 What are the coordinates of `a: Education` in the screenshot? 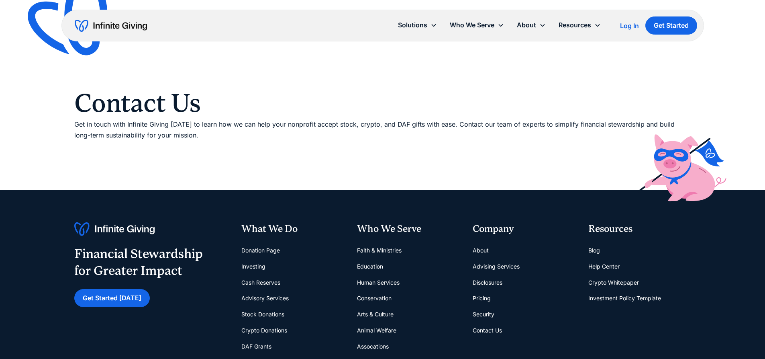 It's located at (370, 266).